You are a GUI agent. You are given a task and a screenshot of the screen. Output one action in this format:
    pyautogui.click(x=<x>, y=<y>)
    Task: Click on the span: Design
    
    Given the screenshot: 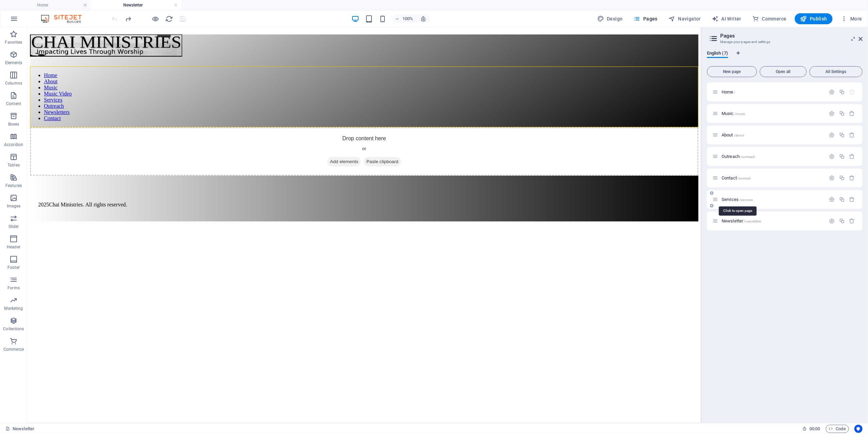 What is the action you would take?
    pyautogui.click(x=610, y=19)
    